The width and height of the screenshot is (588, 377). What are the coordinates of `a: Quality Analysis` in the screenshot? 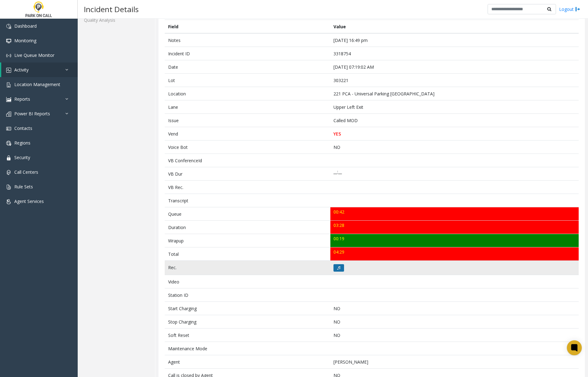 It's located at (116, 20).